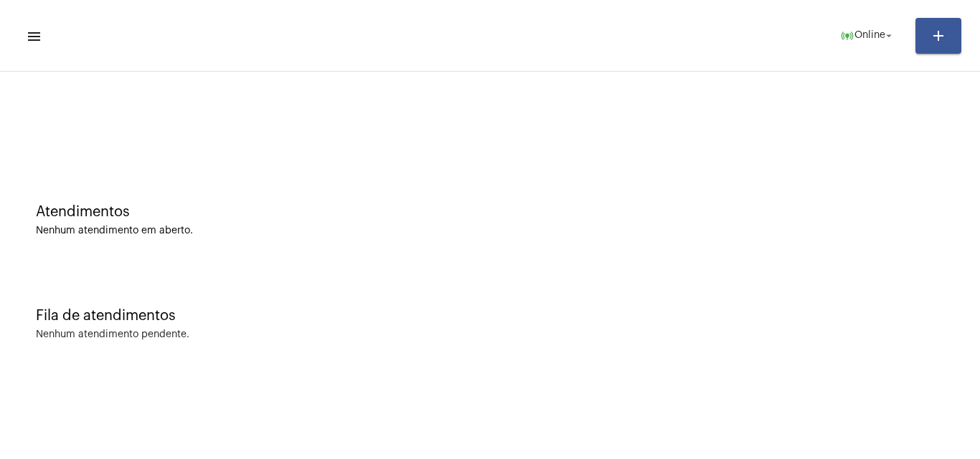 This screenshot has width=980, height=459. Describe the element at coordinates (33, 37) in the screenshot. I see `mat-icon: sidenav icon` at that location.